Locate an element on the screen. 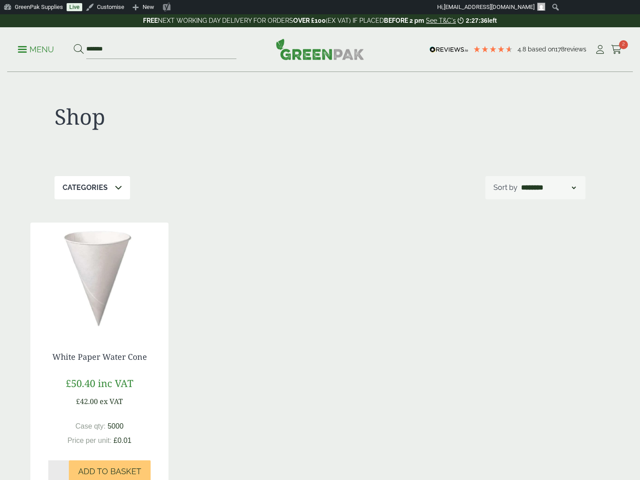  i: My Account is located at coordinates (600, 50).